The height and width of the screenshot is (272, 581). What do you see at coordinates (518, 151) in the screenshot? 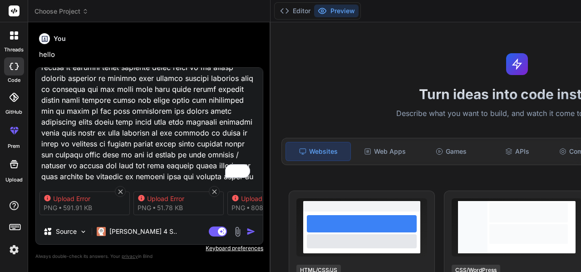
I see `div: APIs` at bounding box center [518, 151].